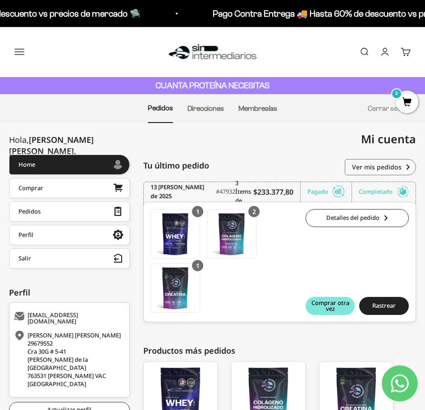  I want to click on div: Comprar, so click(31, 188).